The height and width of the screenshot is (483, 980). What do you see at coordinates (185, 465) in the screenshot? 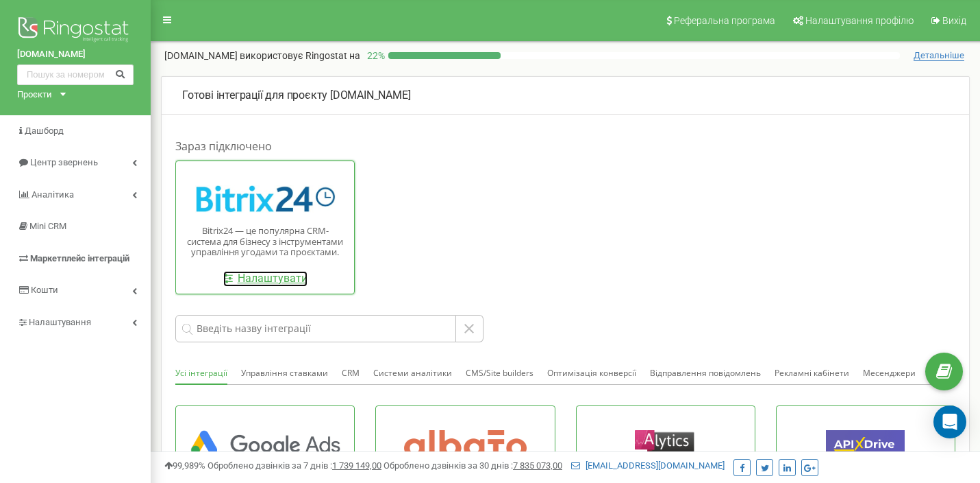
I see `span: 99,989%` at bounding box center [185, 465].